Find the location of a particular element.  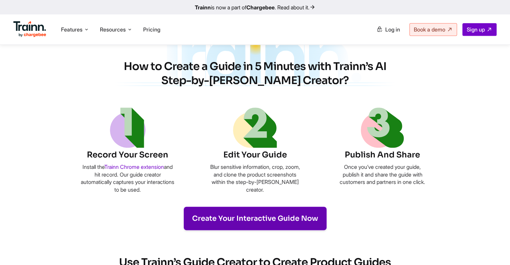

span: Log in is located at coordinates (393, 30).